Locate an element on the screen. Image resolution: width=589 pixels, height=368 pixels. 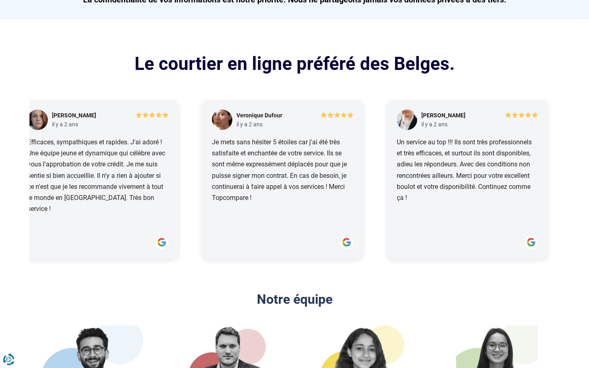
h2: Notre équipe is located at coordinates (294, 299).